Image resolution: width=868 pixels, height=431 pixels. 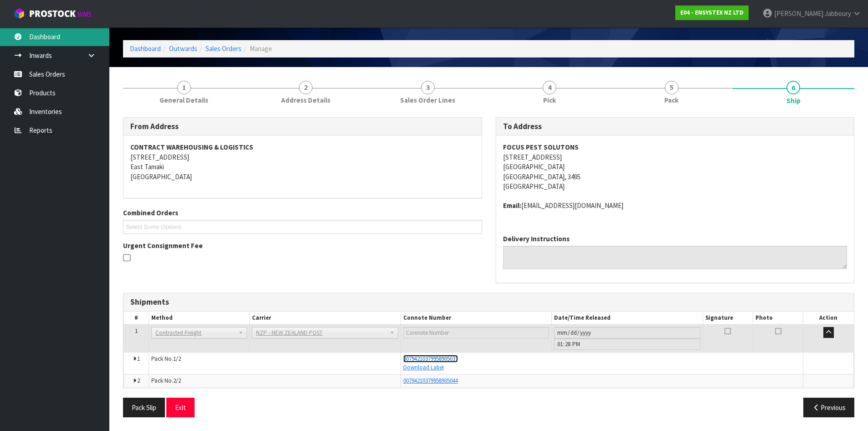 I want to click on label: Delivery Instructions, so click(x=536, y=239).